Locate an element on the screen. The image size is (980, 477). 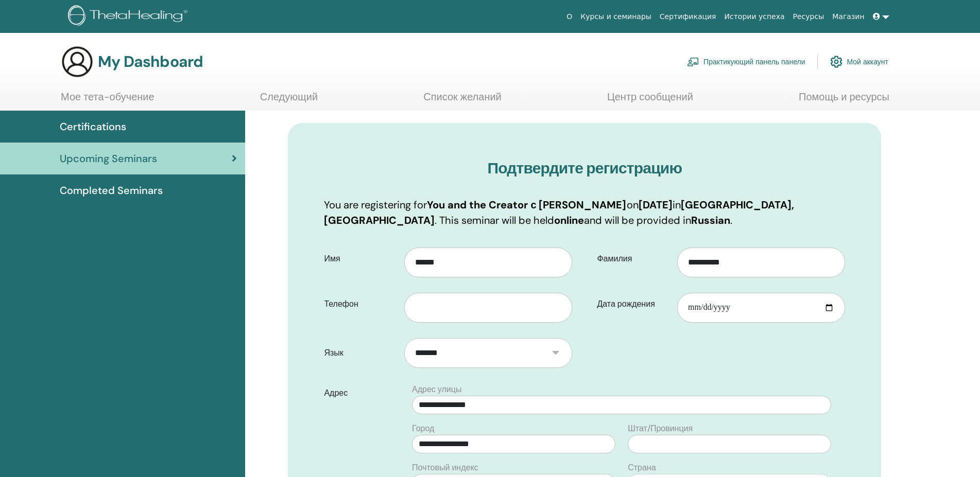
img: cog.svg is located at coordinates (837, 62).